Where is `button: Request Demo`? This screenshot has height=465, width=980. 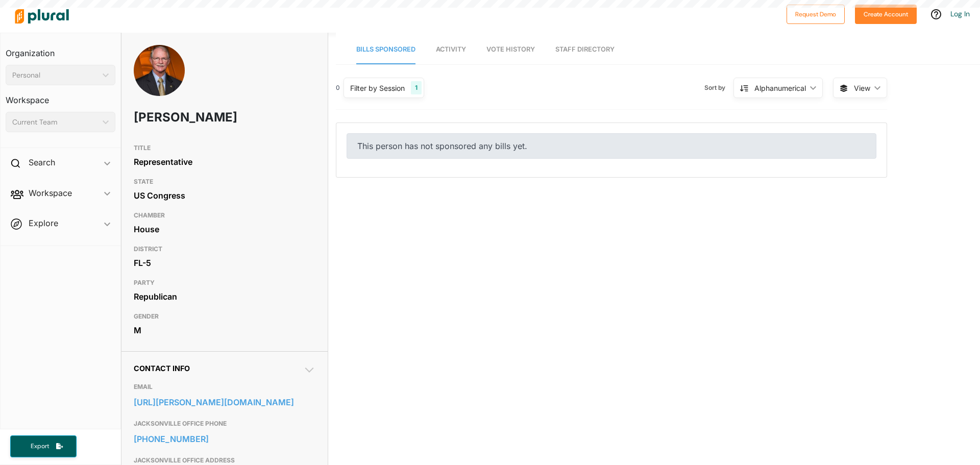
button: Request Demo is located at coordinates (816, 15).